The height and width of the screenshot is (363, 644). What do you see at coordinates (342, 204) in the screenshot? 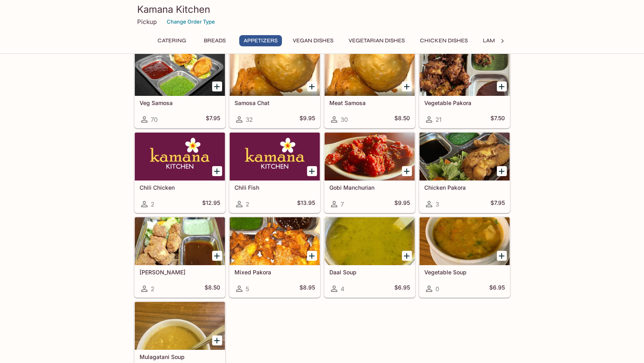
I see `span: 7` at bounding box center [342, 204].